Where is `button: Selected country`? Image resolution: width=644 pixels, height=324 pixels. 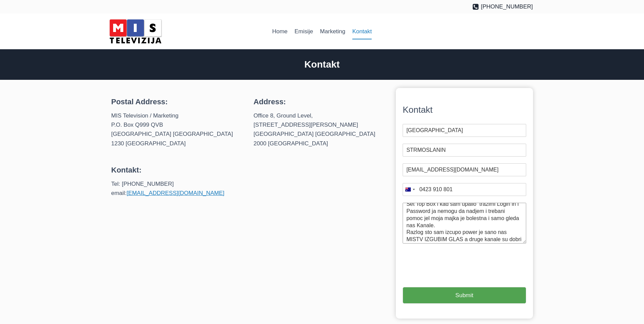
button: Selected country is located at coordinates (409, 190).